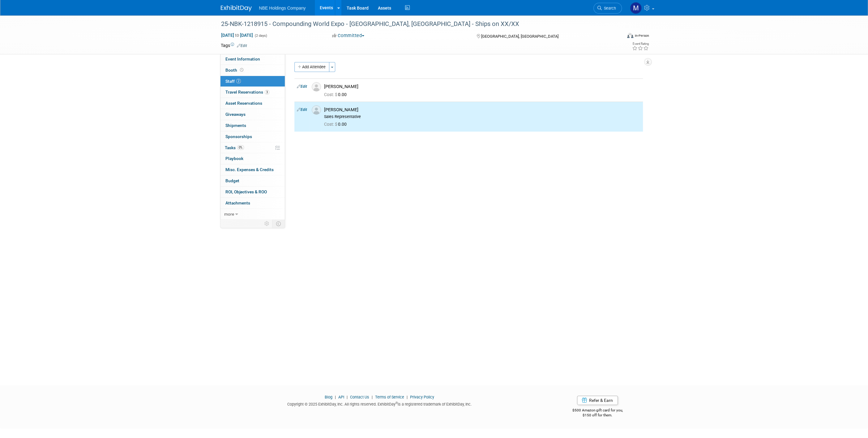  Describe the element at coordinates (229, 214) in the screenshot. I see `span: more` at that location.